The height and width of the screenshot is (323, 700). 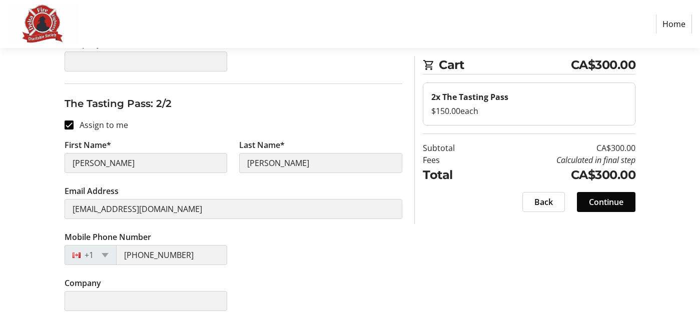 I want to click on input: (506) 234-5678, so click(x=172, y=255).